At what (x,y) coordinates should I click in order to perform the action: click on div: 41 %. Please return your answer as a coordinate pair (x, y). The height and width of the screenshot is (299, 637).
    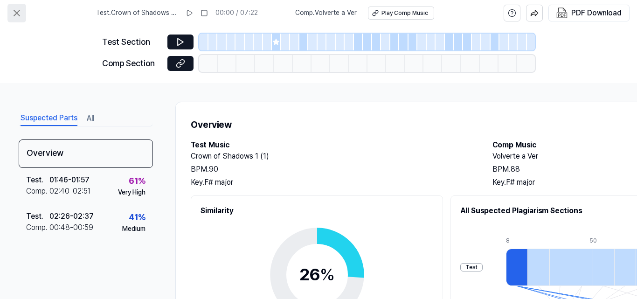
    Looking at the image, I should click on (137, 217).